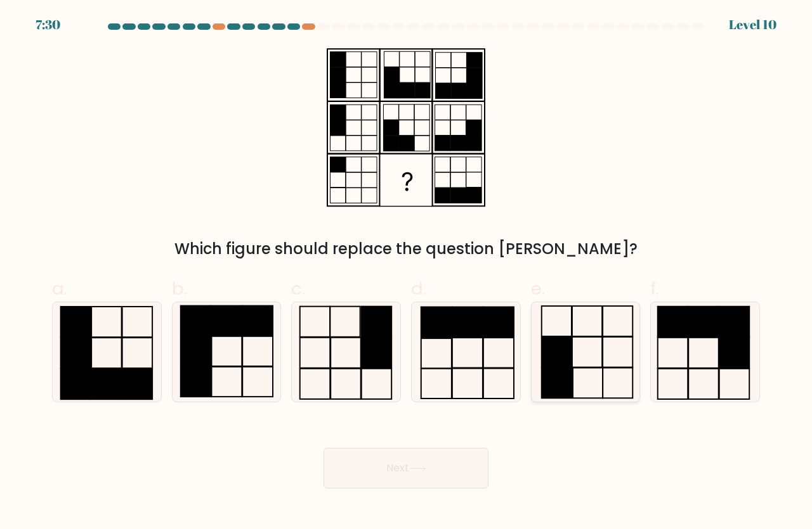 This screenshot has height=529, width=812. I want to click on span: d., so click(419, 288).